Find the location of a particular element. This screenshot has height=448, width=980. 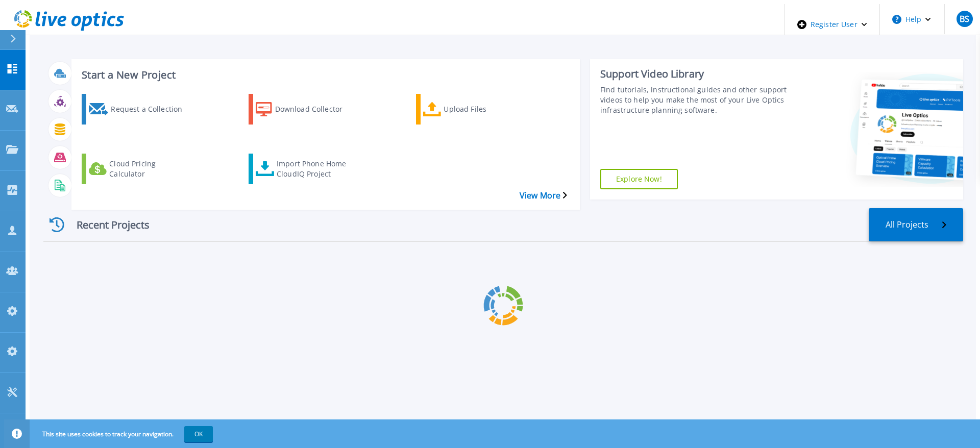

div: Find tutorials, instructional guides and other support videos to help you make the most of your L... is located at coordinates (695, 100).